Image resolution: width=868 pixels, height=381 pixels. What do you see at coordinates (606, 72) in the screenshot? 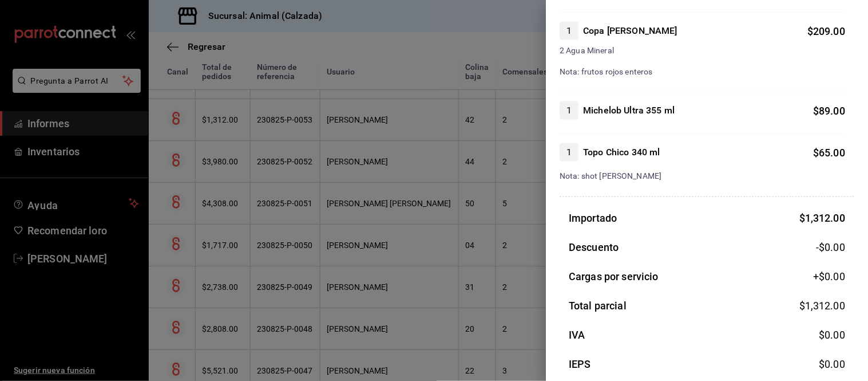
I see `font: Nota: frutos rojos enteros` at bounding box center [606, 72].